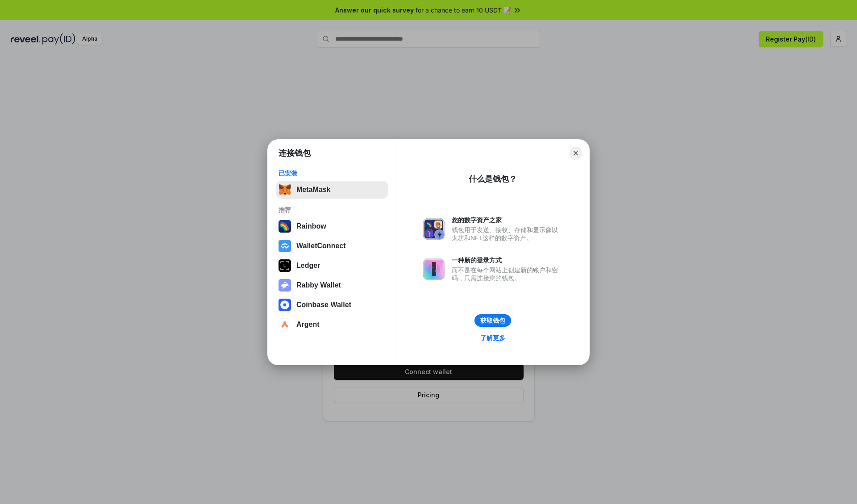  I want to click on div: MetaMask, so click(313, 190).